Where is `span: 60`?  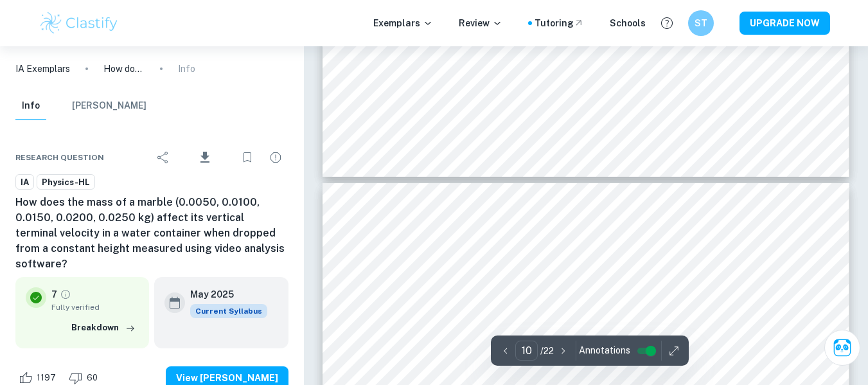
span: 60 is located at coordinates (92, 378).